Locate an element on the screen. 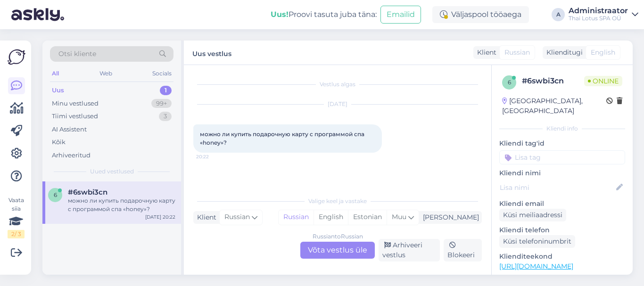 This screenshot has height=286, width=644. div: Küsi telefoninumbrit is located at coordinates (537, 241).